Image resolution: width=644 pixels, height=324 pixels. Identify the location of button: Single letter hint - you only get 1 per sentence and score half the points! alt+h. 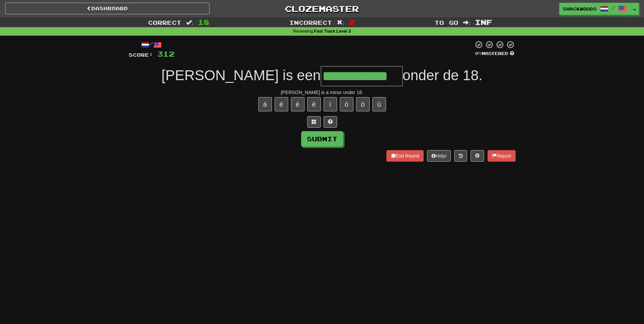
(330, 122).